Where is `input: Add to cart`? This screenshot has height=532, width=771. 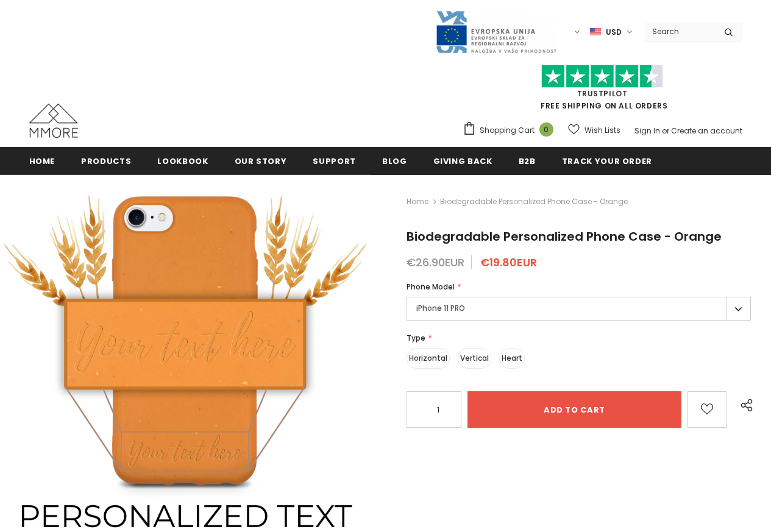 input: Add to cart is located at coordinates (574, 410).